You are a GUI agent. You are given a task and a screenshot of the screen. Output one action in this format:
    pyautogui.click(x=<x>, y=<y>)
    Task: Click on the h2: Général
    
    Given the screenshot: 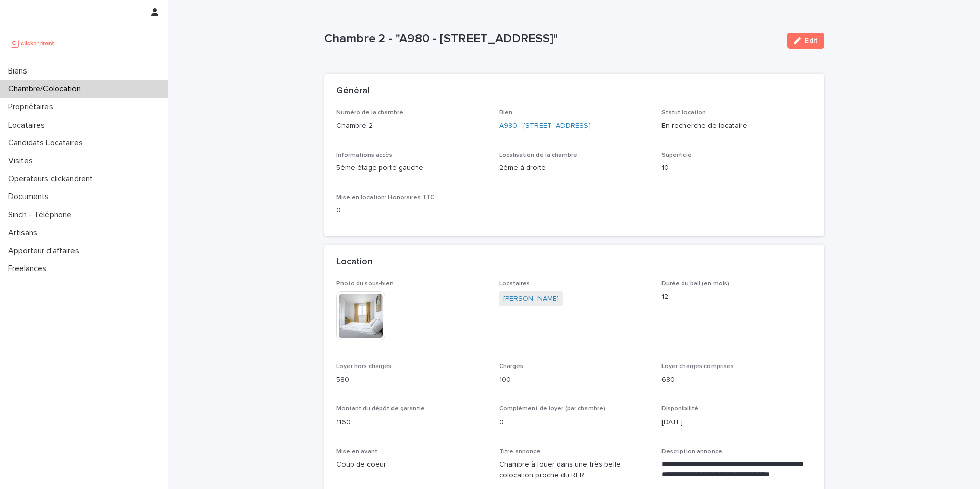 What is the action you would take?
    pyautogui.click(x=353, y=92)
    